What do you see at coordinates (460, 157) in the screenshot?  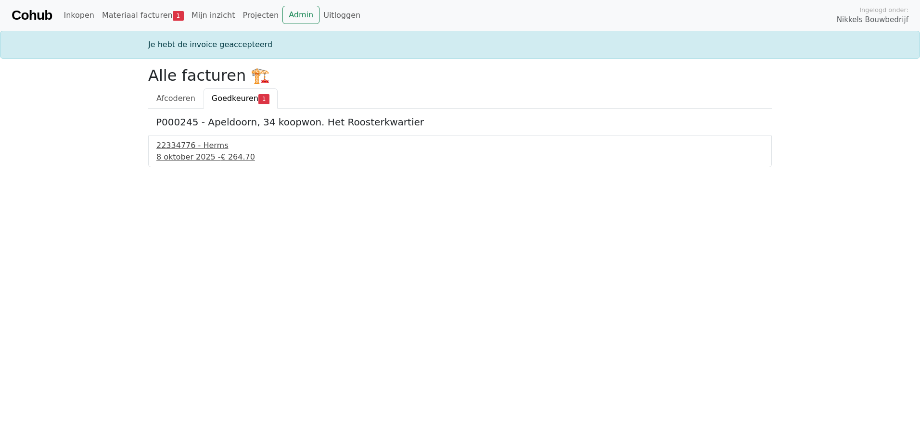 I see `div: 8 oktober 2025 -` at bounding box center [460, 157].